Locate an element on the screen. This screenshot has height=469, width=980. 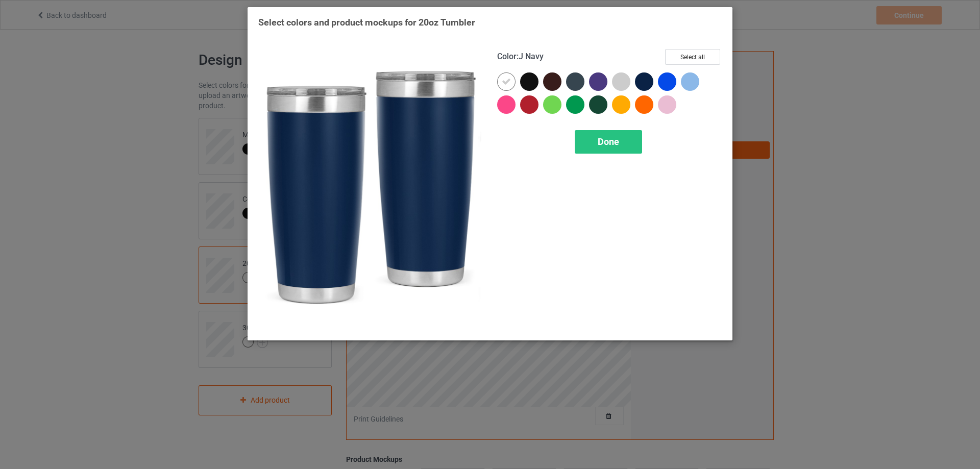
span: Color is located at coordinates (507, 56).